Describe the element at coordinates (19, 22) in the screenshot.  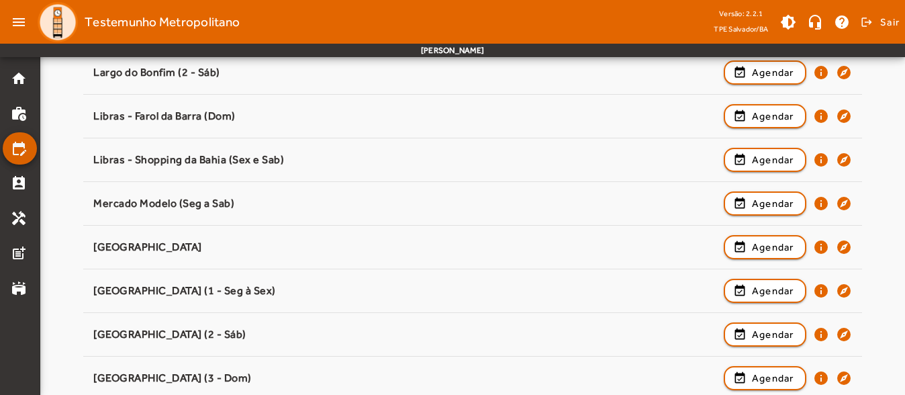
I see `mat-icon: menu` at that location.